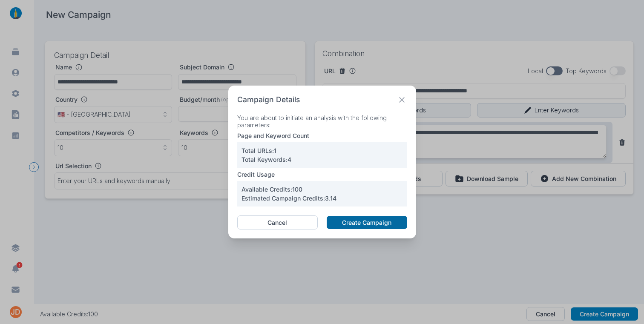 The height and width of the screenshot is (324, 644). Describe the element at coordinates (322, 151) in the screenshot. I see `p: Total URLs: 1` at that location.